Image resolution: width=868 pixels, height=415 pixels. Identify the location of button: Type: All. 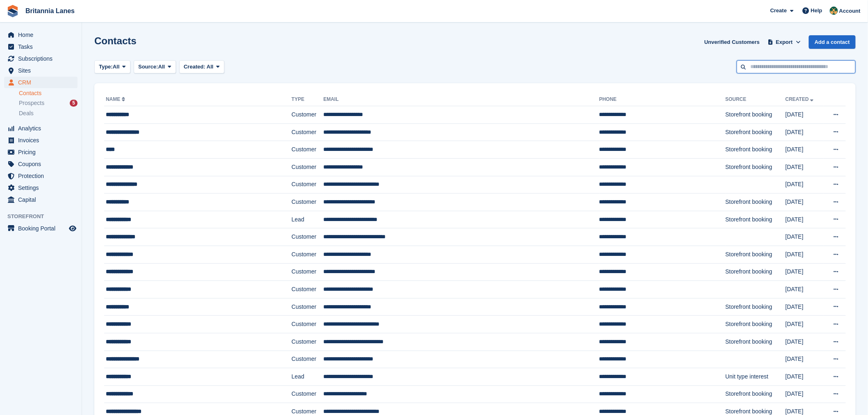
(112, 67).